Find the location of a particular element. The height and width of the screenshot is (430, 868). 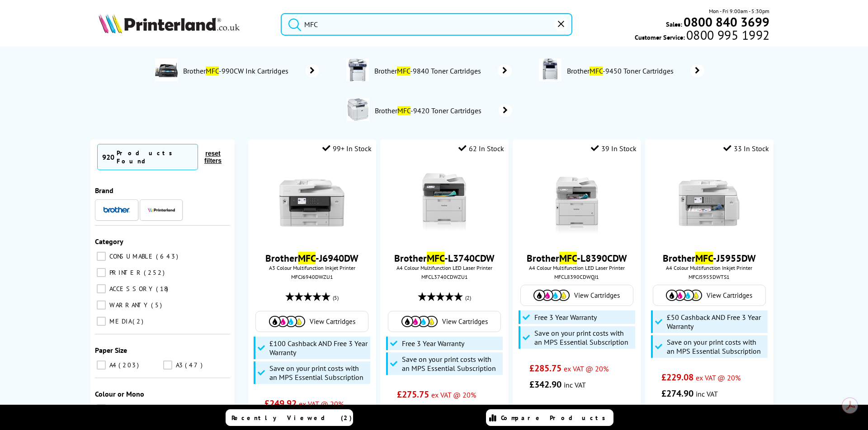

img: brother-MFC-L3740CDW-front-small.jpg is located at coordinates (445, 203).